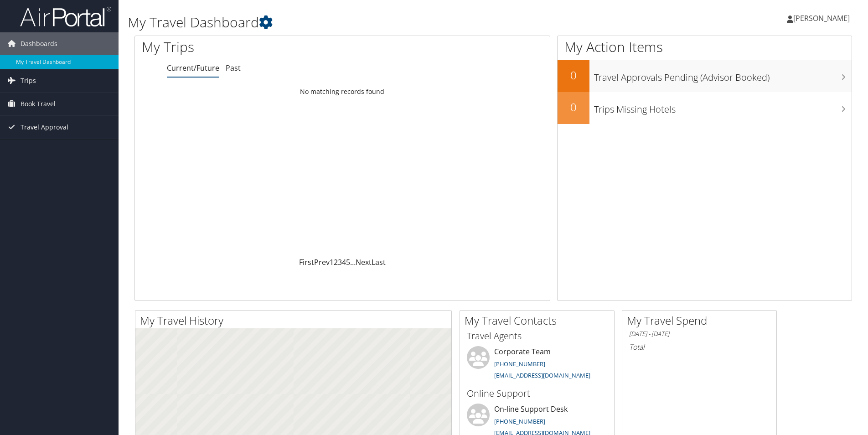  What do you see at coordinates (701, 321) in the screenshot?
I see `h2: My Travel Spend` at bounding box center [701, 321].